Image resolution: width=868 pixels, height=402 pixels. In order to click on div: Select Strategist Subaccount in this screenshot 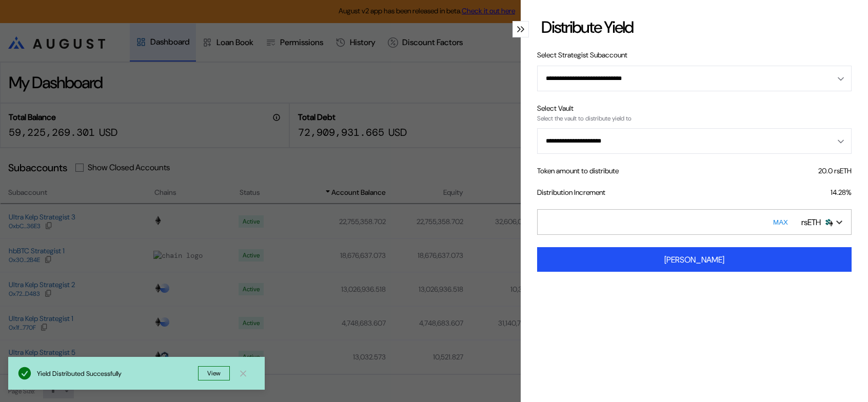, I will do `click(694, 55)`.